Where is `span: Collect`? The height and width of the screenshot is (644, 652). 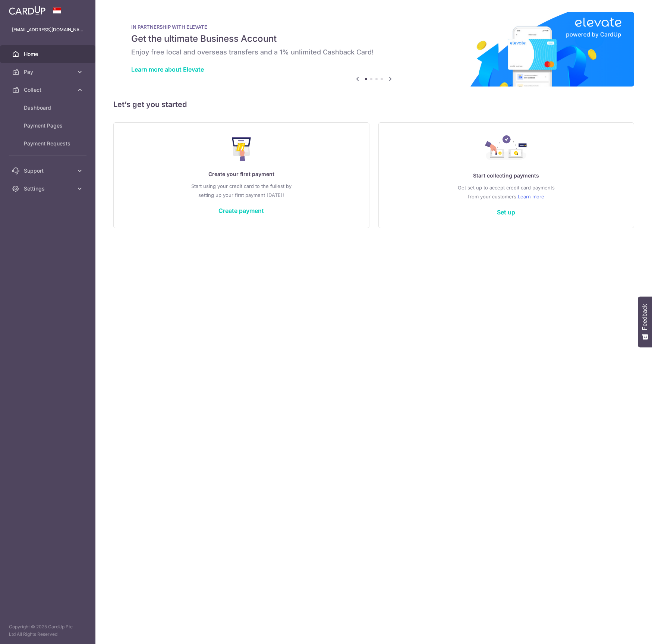 span: Collect is located at coordinates (48, 90).